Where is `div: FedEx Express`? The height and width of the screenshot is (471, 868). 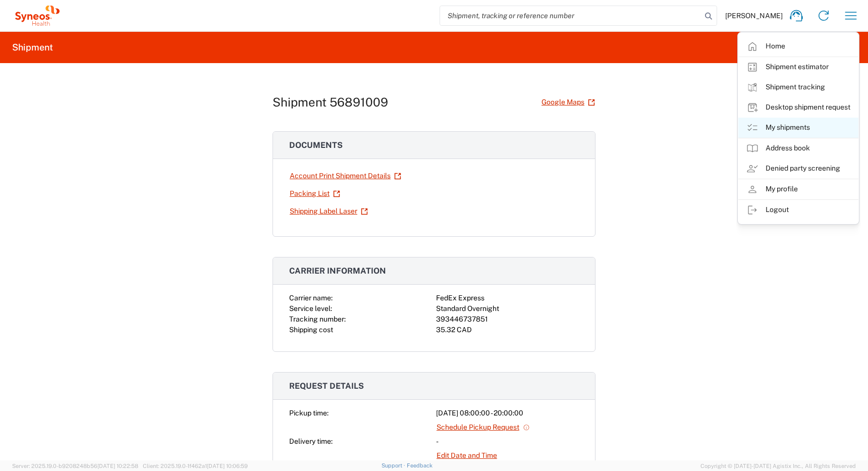 div: FedEx Express is located at coordinates (507, 298).